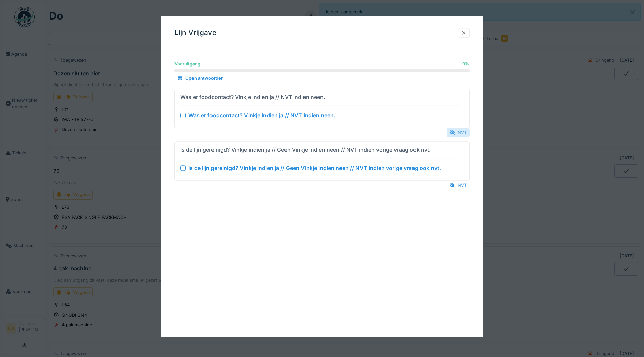  Describe the element at coordinates (322, 108) in the screenshot. I see `summary: Was er foodcontact? Vinkje indien ja // NVT indien neen. Was er foodcontact? Vinkje indien ja // ...` at that location.